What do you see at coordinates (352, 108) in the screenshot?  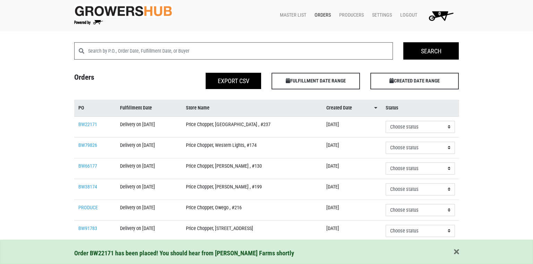 I see `a: Created Date` at bounding box center [352, 108].